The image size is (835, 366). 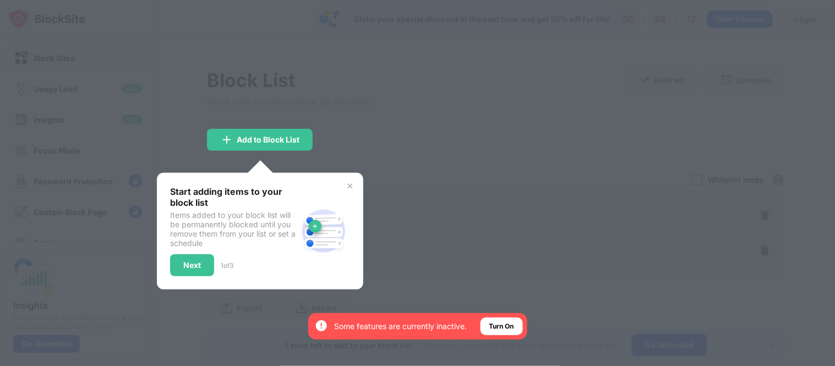 What do you see at coordinates (350, 186) in the screenshot?
I see `img: x-button.svg` at bounding box center [350, 186].